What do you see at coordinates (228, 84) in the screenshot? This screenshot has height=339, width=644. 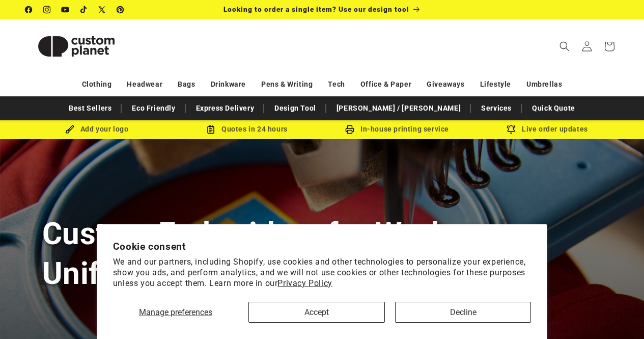 I see `a: Drinkware` at bounding box center [228, 84].